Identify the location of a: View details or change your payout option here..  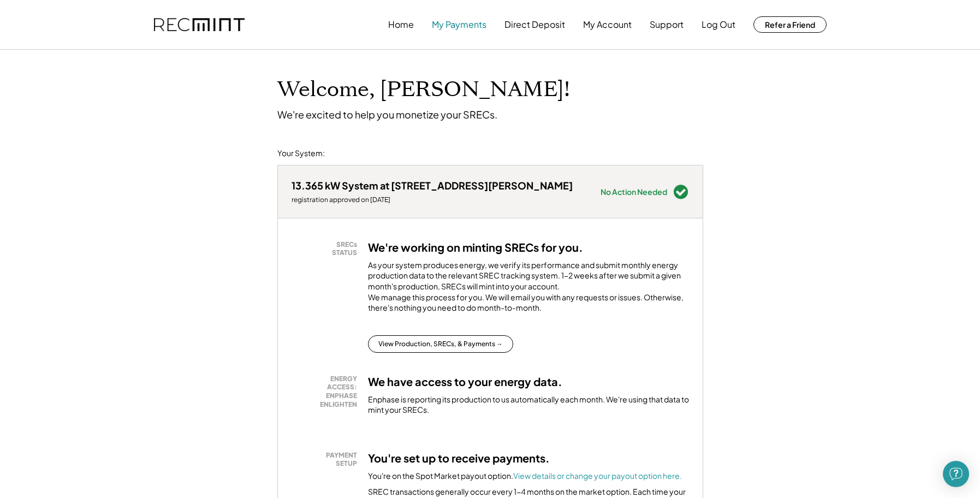
(597, 476).